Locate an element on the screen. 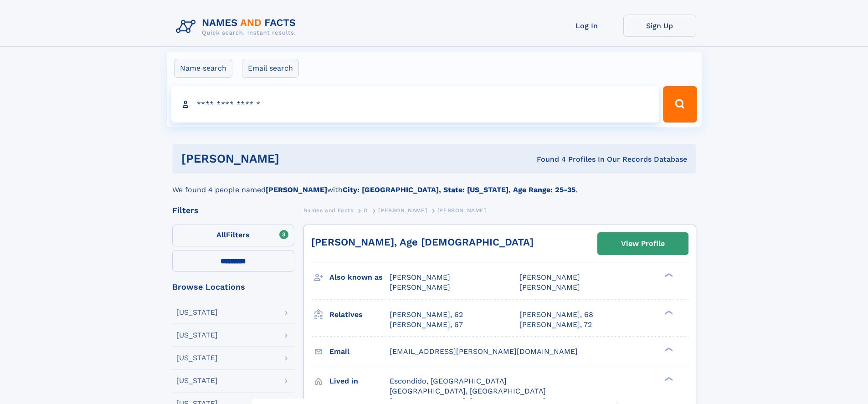  a: D is located at coordinates (366, 210).